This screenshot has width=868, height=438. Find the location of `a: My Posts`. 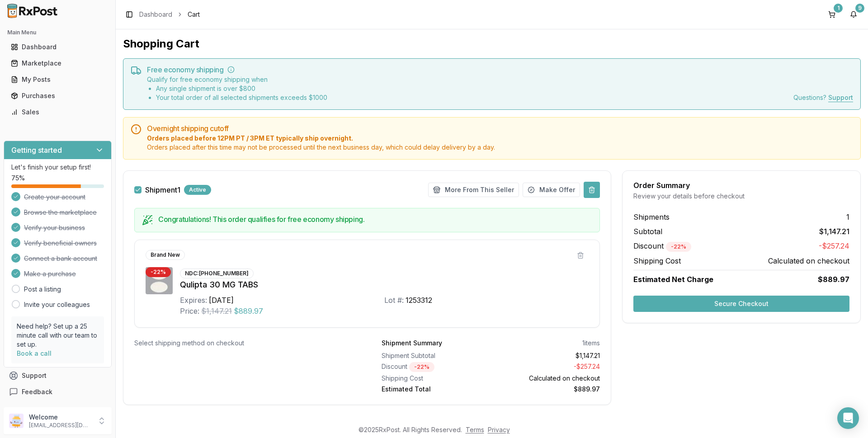

a: My Posts is located at coordinates (57, 80).